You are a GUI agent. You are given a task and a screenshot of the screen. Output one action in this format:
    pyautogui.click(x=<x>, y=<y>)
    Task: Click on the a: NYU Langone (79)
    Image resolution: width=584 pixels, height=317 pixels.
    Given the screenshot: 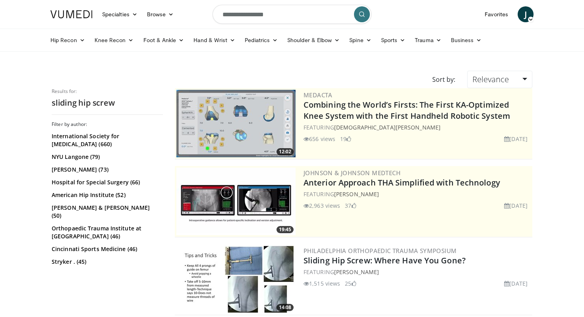 What is the action you would take?
    pyautogui.click(x=106, y=157)
    